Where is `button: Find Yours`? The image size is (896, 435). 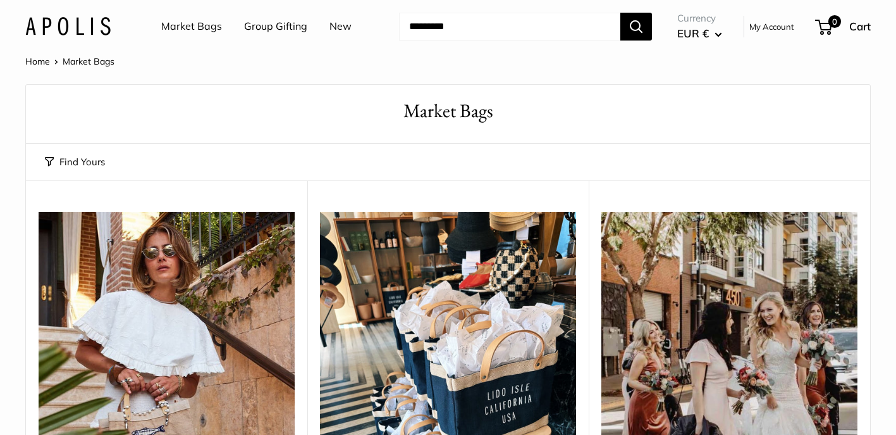
button: Find Yours is located at coordinates (75, 162).